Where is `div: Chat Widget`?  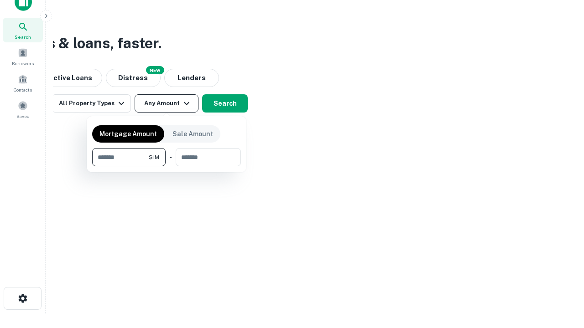
div: Chat Widget is located at coordinates (561, 277).